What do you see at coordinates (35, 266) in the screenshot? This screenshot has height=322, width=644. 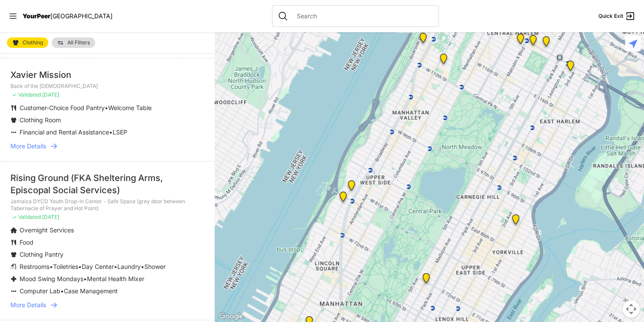 I see `span: Restrooms` at bounding box center [35, 266].